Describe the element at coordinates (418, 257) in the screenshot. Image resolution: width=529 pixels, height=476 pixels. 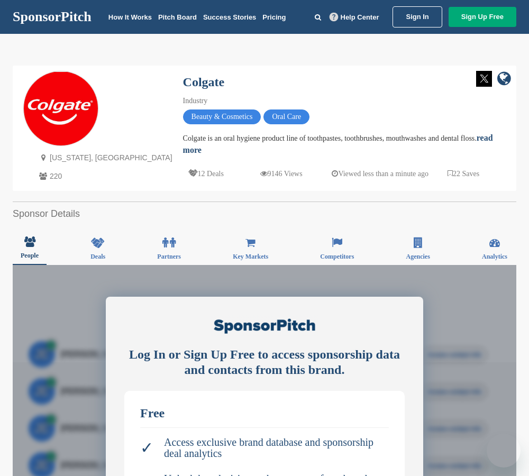
I see `span: Agencies` at that location.